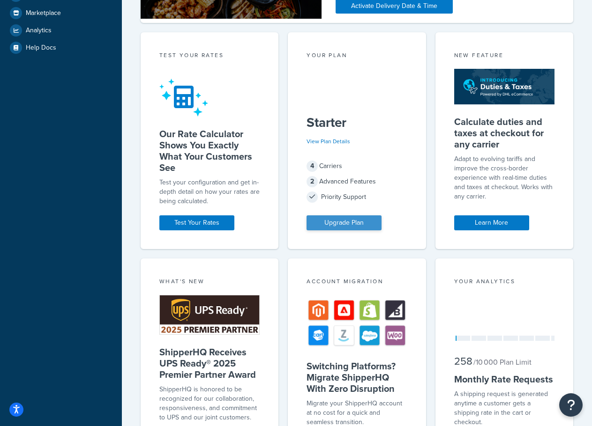  What do you see at coordinates (209, 56) in the screenshot?
I see `div: Test your rates` at bounding box center [209, 56].